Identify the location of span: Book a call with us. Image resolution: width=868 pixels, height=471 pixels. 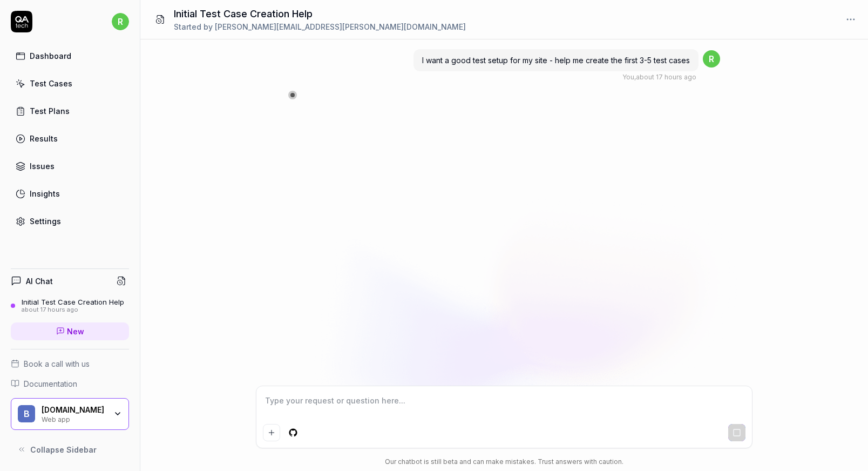
(57, 364).